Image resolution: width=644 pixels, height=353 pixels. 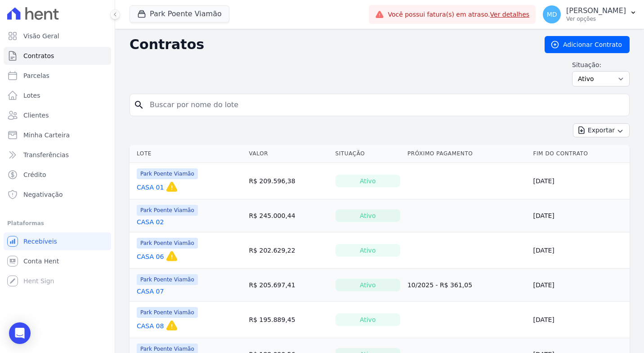 I want to click on i: search, so click(x=139, y=105).